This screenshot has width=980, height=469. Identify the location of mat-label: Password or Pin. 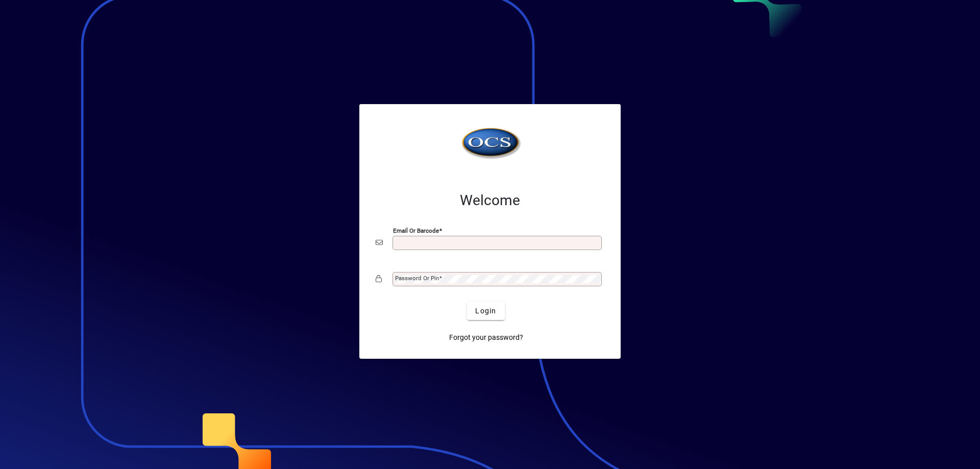
(417, 278).